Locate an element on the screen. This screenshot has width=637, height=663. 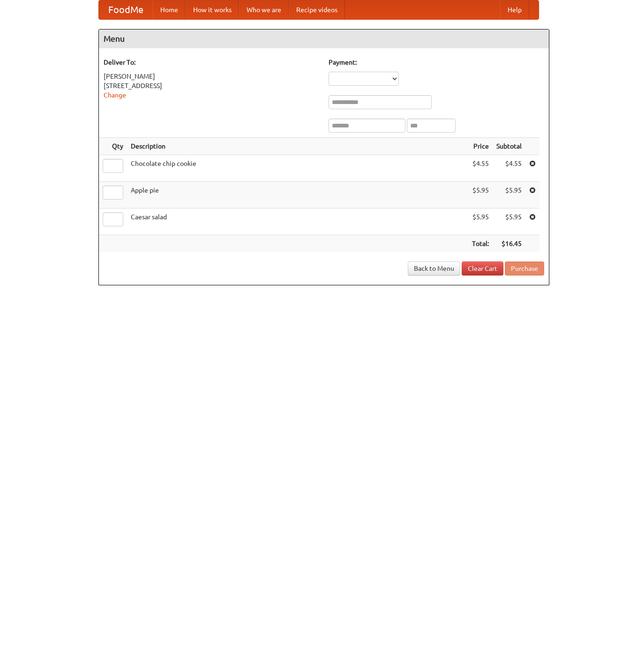
th: Subtotal is located at coordinates (509, 146).